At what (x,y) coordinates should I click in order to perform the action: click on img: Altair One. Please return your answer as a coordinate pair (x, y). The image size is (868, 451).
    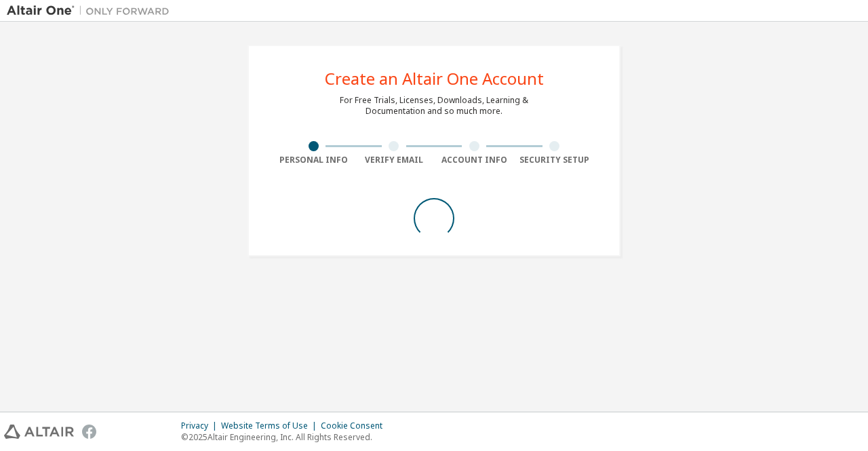
    Looking at the image, I should click on (92, 11).